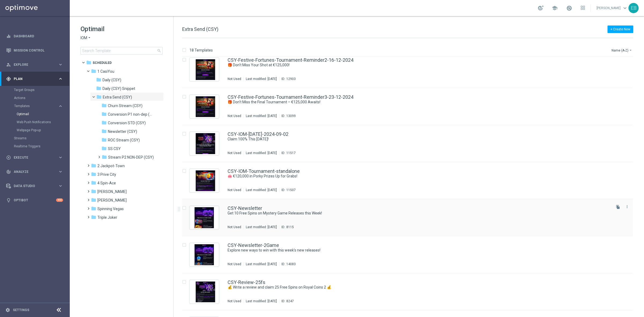 The height and width of the screenshot is (317, 644). Describe the element at coordinates (413, 65) in the screenshot. I see `a: 🎁 Don’t Miss Your Shot at €125,000!` at that location.